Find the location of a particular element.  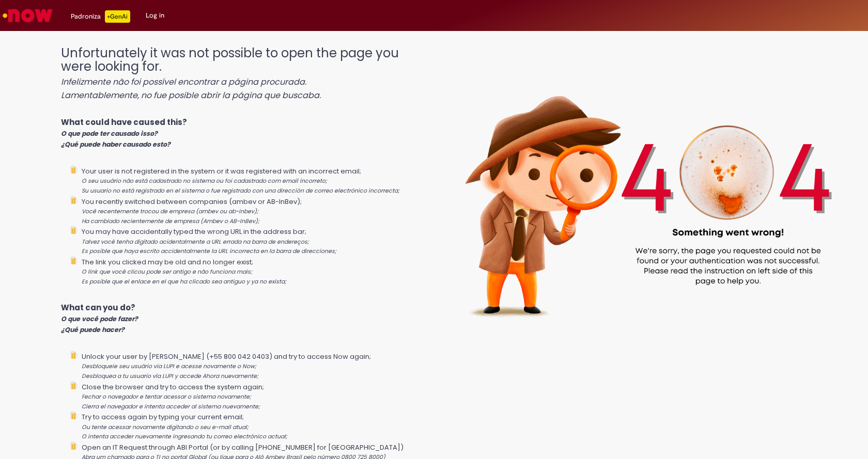

i: Você recentemente trocou de empresa (ambev ou ab-inbev); is located at coordinates (170, 211).